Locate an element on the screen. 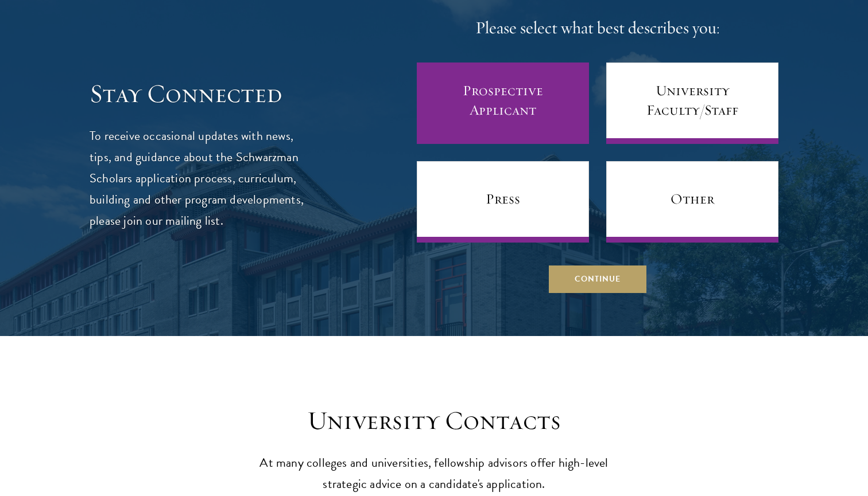 Image resolution: width=868 pixels, height=496 pixels. a: Press is located at coordinates (503, 202).